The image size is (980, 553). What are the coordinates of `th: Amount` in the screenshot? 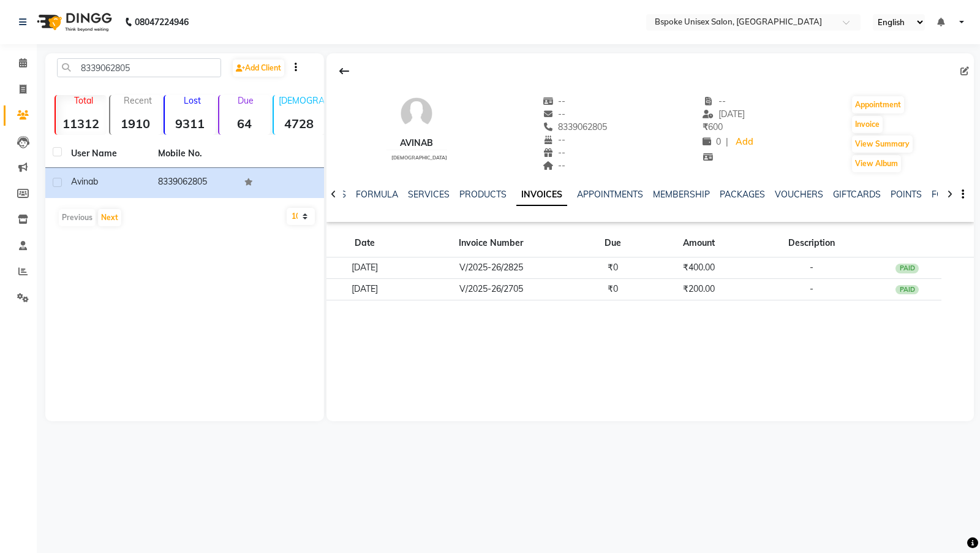 It's located at (699, 244).